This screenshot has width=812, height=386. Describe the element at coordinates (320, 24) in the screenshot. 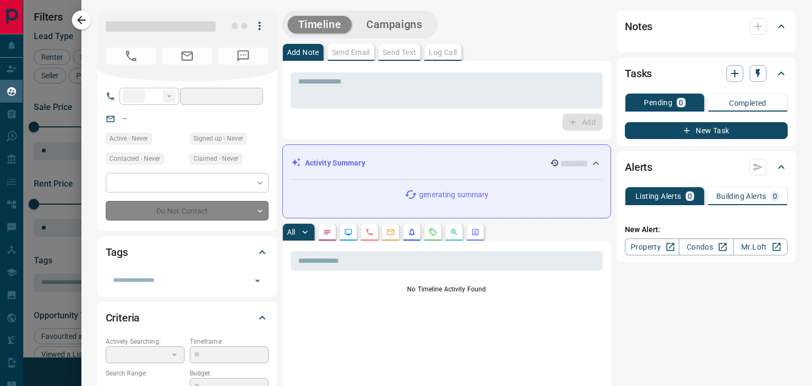

I see `button: Timeline` at that location.